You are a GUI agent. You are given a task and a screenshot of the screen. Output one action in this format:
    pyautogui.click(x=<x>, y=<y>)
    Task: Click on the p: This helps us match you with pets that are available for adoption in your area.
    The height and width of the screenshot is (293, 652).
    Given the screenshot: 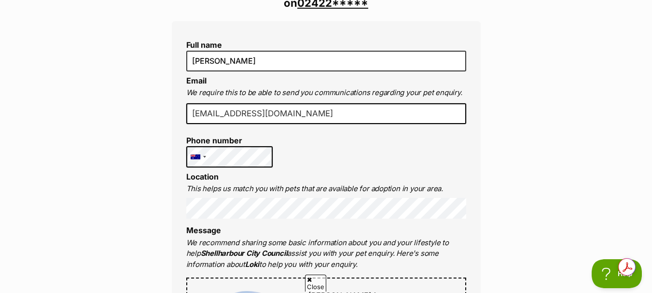 What is the action you would take?
    pyautogui.click(x=326, y=189)
    